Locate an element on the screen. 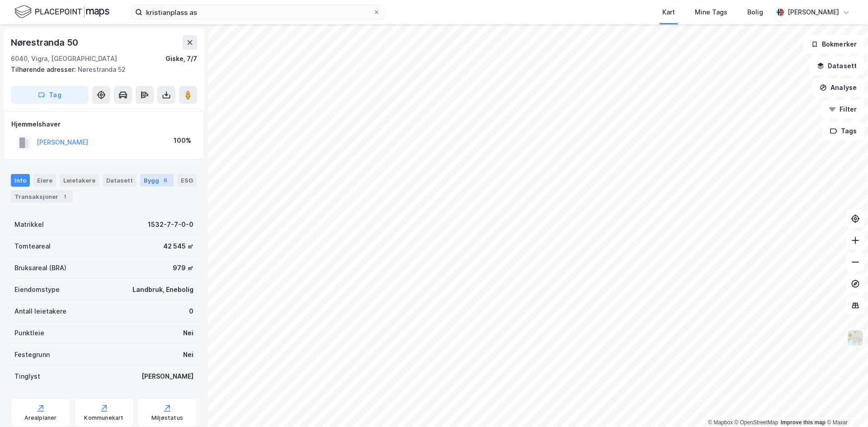  a: Improve this map is located at coordinates (803, 423).